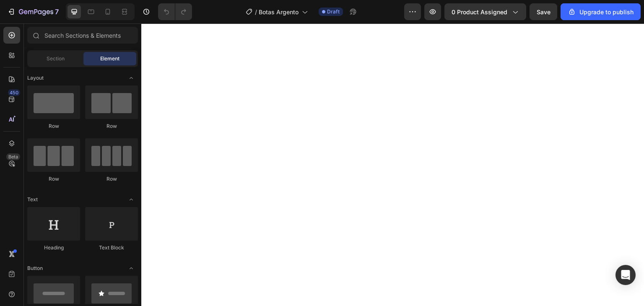 This screenshot has width=644, height=306. I want to click on input: Search Sections & Elements, so click(83, 35).